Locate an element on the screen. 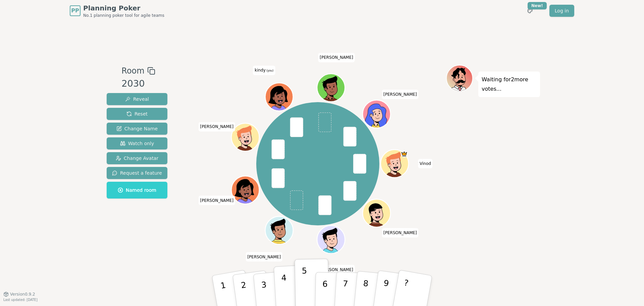 Image resolution: width=644 pixels, height=306 pixels. button: New! is located at coordinates (530, 11).